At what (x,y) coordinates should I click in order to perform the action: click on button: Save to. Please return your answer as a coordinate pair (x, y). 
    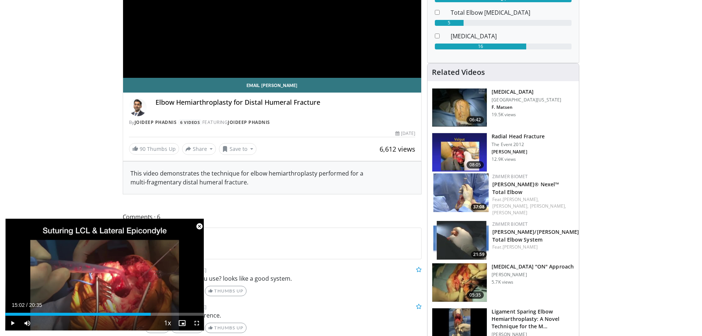
    Looking at the image, I should click on (238, 149).